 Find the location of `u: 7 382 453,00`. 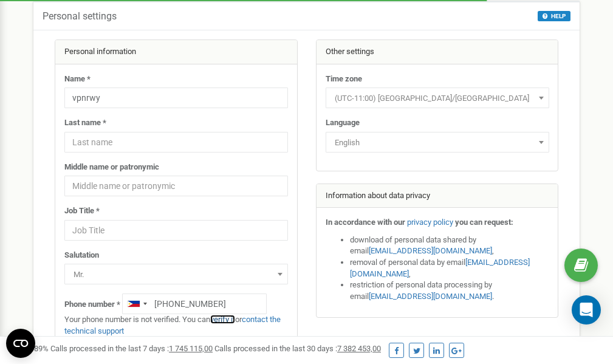

u: 7 382 453,00 is located at coordinates (359, 348).